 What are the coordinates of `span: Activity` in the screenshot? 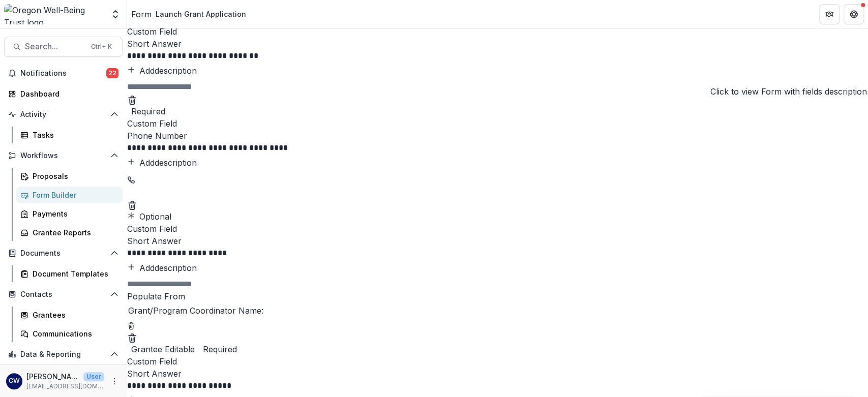 It's located at (63, 114).